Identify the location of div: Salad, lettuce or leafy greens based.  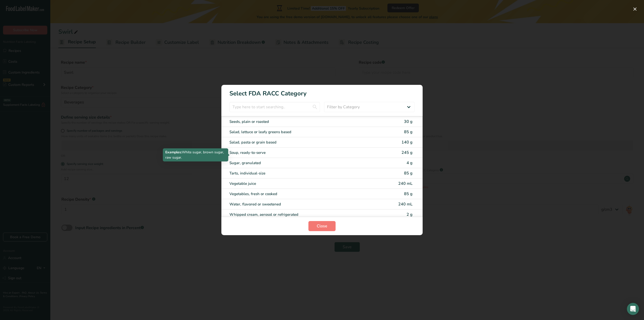
(301, 132).